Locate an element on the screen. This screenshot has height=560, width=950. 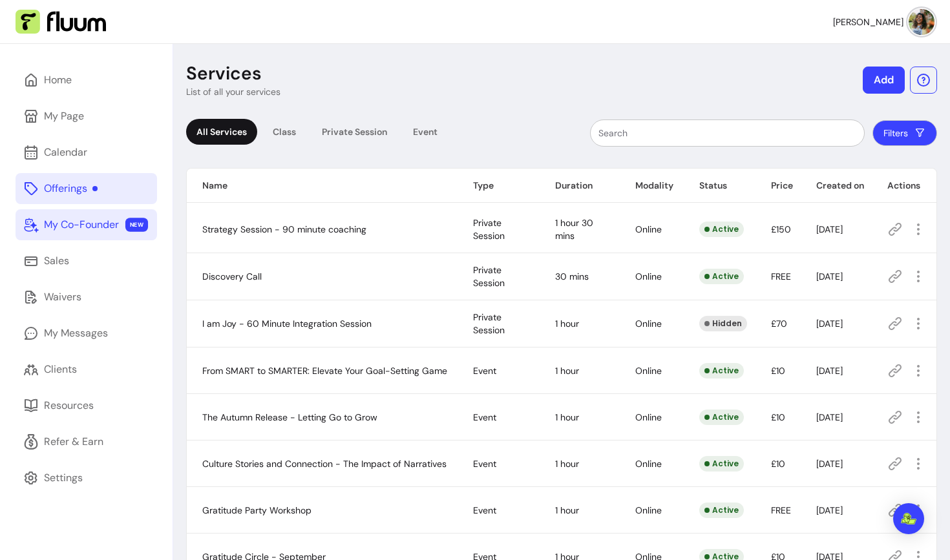
a: My Co-Founder NEW is located at coordinates (86, 225).